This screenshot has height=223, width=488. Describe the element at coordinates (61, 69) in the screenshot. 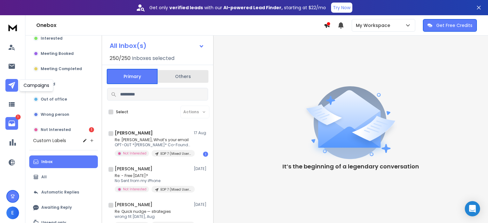

I see `p: Meeting Completed` at that location.